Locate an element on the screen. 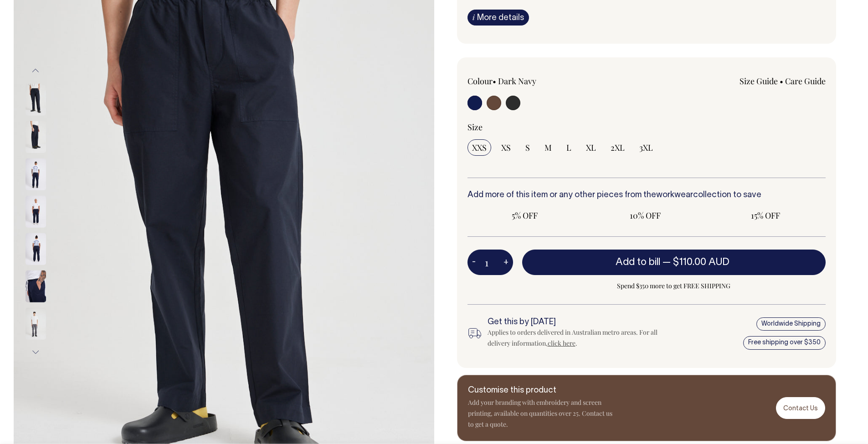 This screenshot has height=444, width=868. input: XL is located at coordinates (592, 147).